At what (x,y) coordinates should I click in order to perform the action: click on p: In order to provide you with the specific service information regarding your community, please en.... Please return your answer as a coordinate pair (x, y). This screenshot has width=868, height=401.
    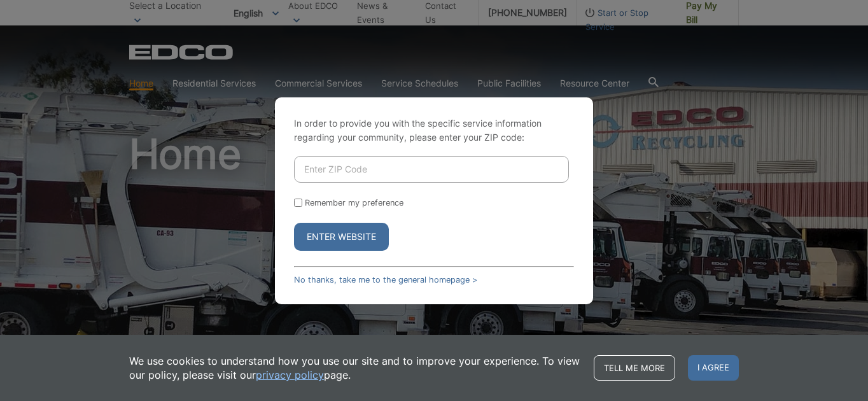
    Looking at the image, I should click on (434, 131).